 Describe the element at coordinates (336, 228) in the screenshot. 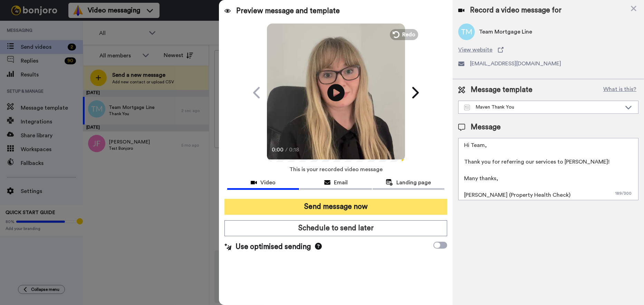

I see `button: Schedule to send later` at that location.